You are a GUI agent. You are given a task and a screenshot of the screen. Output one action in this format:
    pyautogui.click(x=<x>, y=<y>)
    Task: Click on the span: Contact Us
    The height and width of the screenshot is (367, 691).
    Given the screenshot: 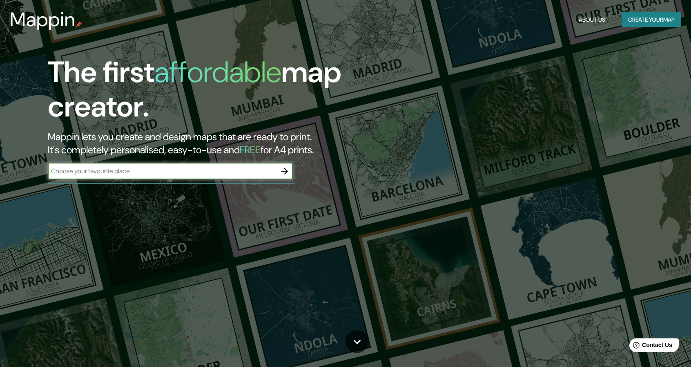 What is the action you would take?
    pyautogui.click(x=39, y=10)
    